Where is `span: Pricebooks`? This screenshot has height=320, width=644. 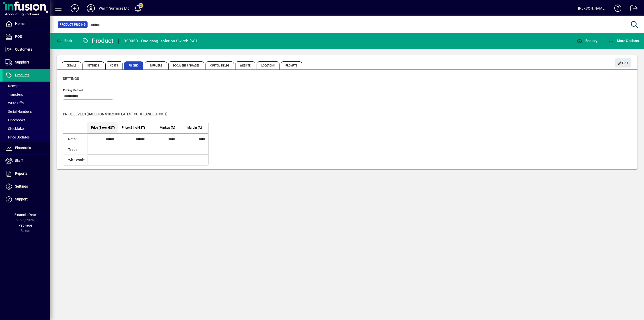
span: Pricebooks is located at coordinates (15, 120).